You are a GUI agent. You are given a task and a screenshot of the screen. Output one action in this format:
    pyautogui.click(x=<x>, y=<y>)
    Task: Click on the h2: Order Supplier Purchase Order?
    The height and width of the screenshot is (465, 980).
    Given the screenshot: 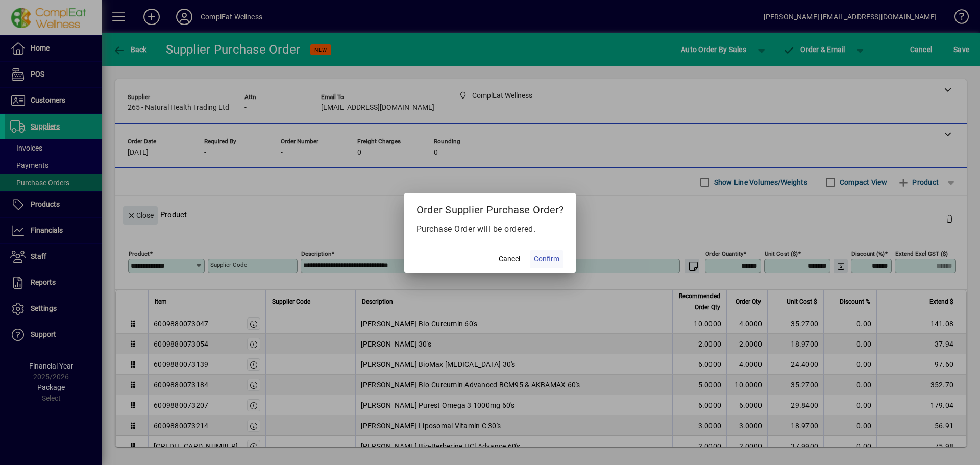 What is the action you would take?
    pyautogui.click(x=490, y=208)
    